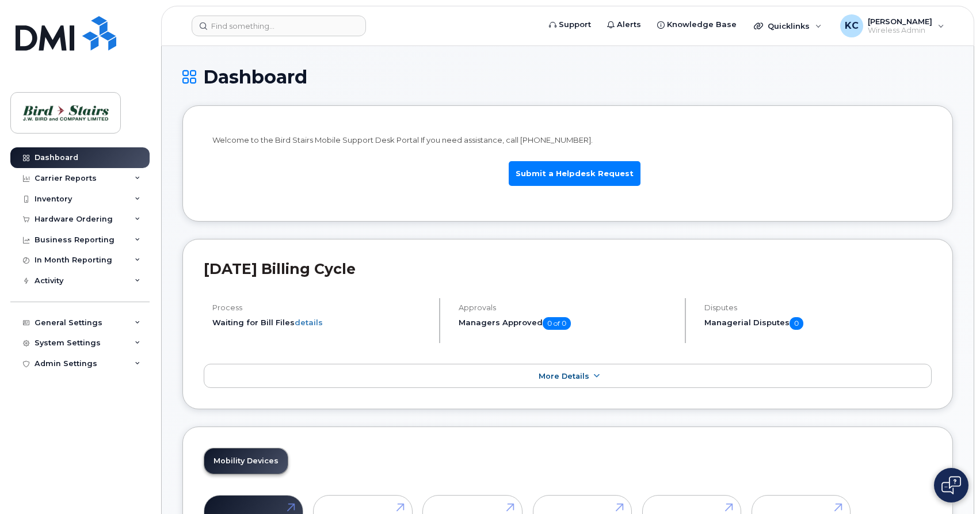 This screenshot has height=514, width=980. I want to click on h4: Disputes, so click(817, 308).